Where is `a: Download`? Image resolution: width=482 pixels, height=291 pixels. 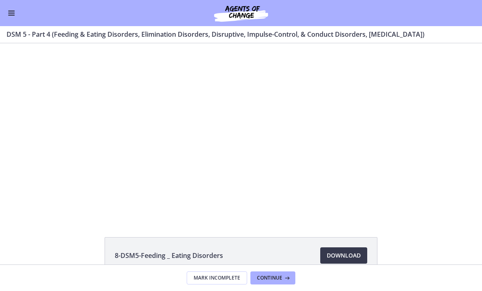
a: Download is located at coordinates (343, 256).